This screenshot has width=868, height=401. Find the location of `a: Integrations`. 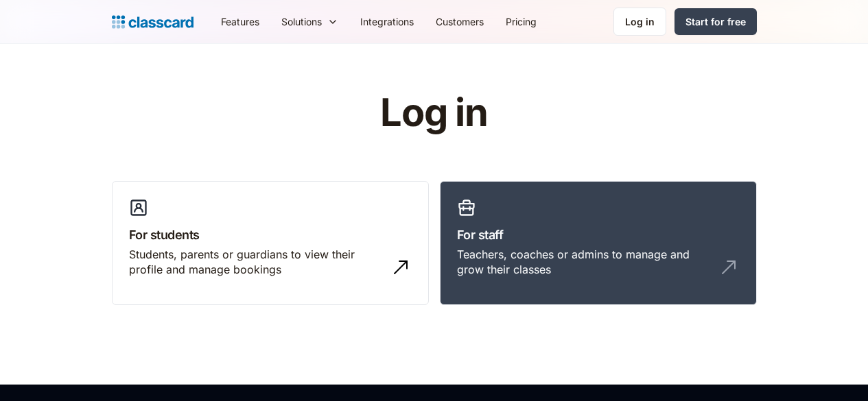

a: Integrations is located at coordinates (387, 22).